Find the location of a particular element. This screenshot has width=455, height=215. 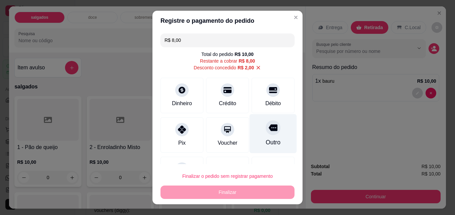

header: Registre o pagamento do pedido is located at coordinates (227, 21).